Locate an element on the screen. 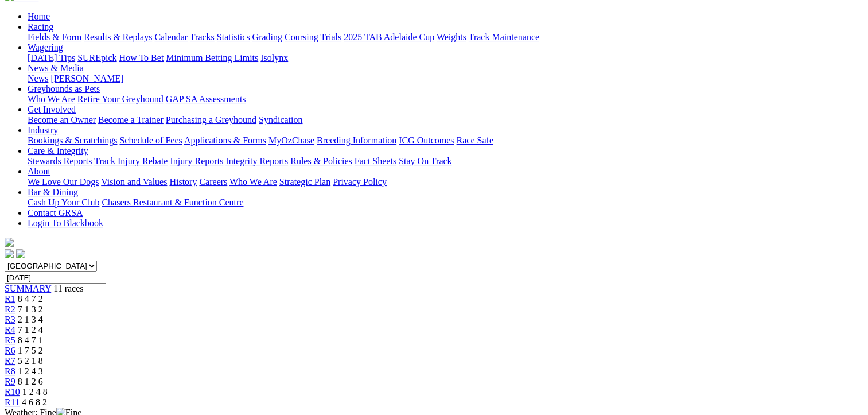  a: How To Bet is located at coordinates (142, 57).